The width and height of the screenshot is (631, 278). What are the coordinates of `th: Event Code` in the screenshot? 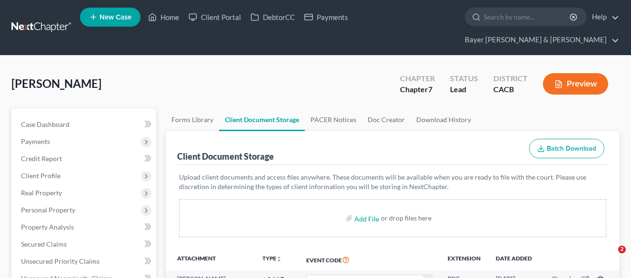 It's located at (369, 260).